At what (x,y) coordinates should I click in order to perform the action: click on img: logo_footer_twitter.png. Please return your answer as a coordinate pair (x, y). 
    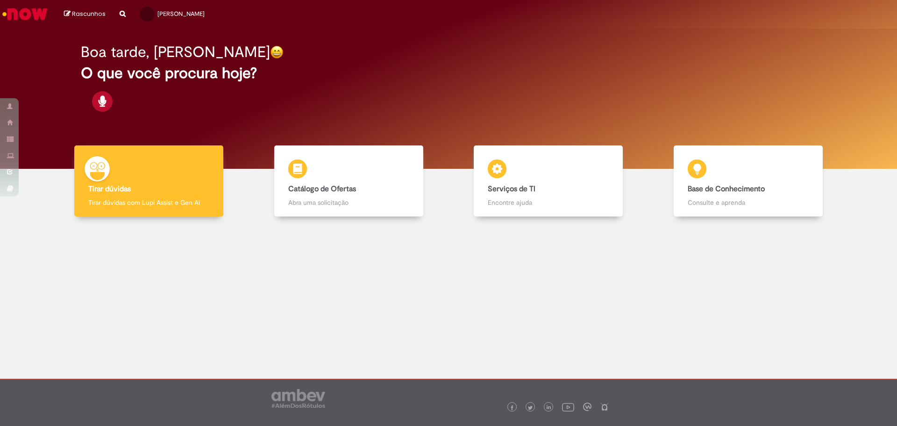
    Looking at the image, I should click on (530, 407).